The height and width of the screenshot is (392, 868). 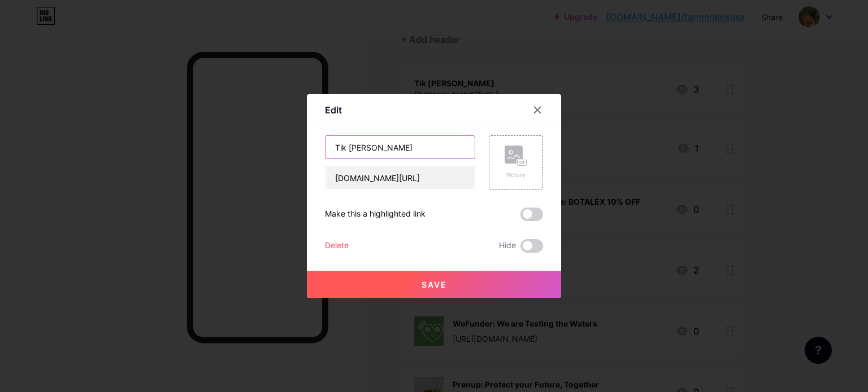 I want to click on div: Make this a highlighted link, so click(x=375, y=214).